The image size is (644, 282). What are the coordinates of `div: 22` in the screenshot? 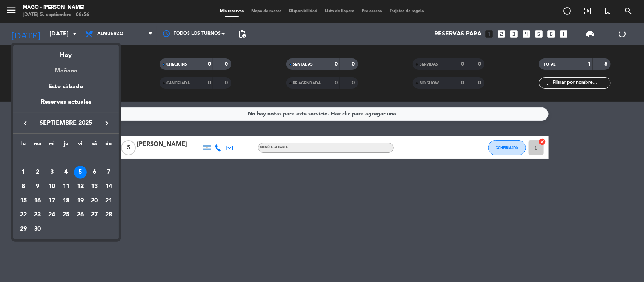 It's located at (23, 215).